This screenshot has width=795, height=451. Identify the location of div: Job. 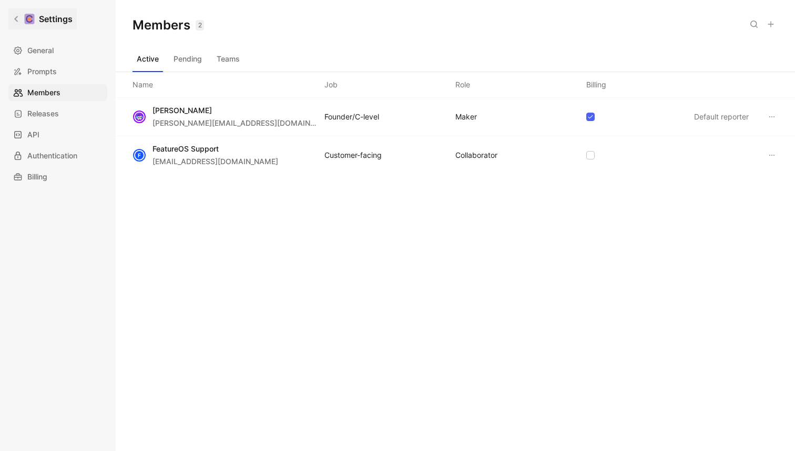
(331, 85).